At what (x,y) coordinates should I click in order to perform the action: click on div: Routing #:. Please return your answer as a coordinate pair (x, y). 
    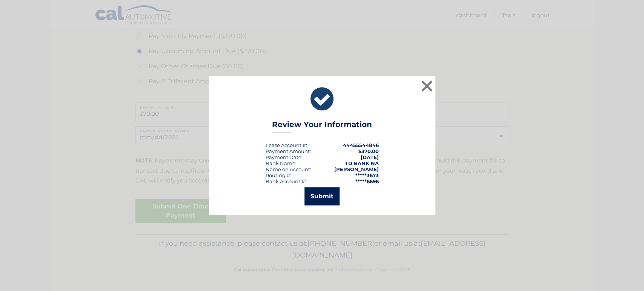
    Looking at the image, I should click on (278, 175).